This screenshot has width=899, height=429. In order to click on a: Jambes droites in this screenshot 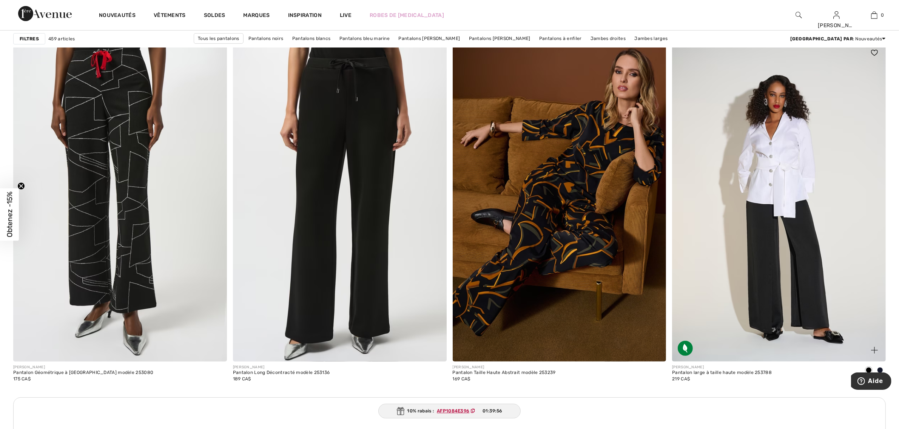, I will do `click(608, 38)`.